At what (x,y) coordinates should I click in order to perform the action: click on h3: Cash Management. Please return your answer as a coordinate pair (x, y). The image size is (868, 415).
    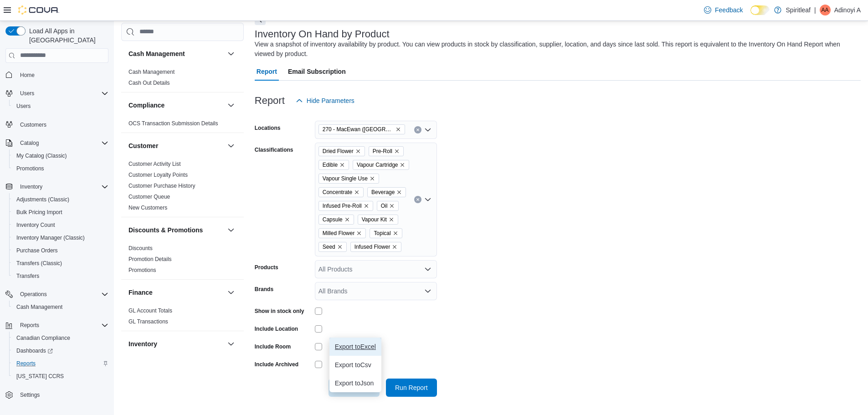
    Looking at the image, I should click on (157, 54).